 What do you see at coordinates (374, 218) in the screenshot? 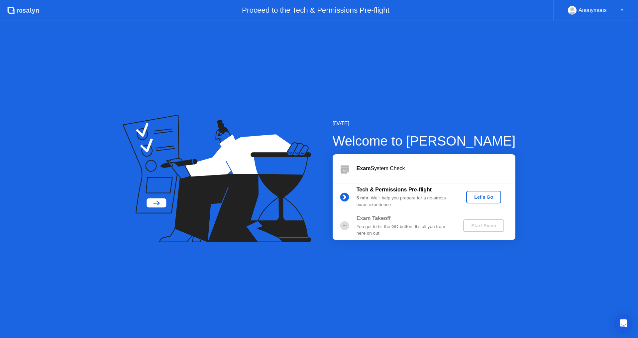
I see `b: Exam Takeoff` at bounding box center [374, 218].